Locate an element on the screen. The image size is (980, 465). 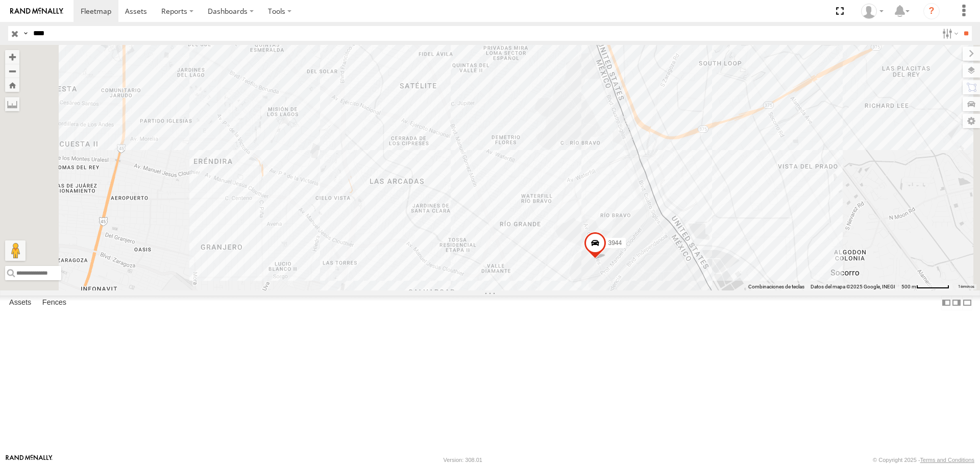
label: Dock Summary Table to the Right is located at coordinates (957, 303).